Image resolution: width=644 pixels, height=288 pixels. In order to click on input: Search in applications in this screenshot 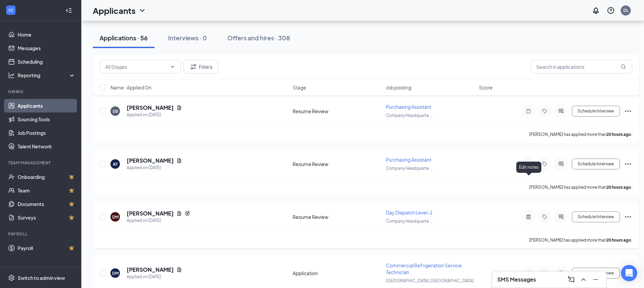, I will do `click(581, 67)`.